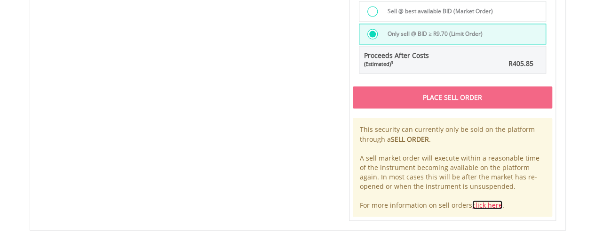 This screenshot has width=595, height=235. What do you see at coordinates (409, 138) in the screenshot?
I see `b: SELL ORDER` at bounding box center [409, 138].